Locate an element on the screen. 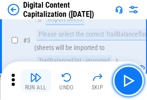 The width and height of the screenshot is (147, 100). button: Skip is located at coordinates (98, 81).